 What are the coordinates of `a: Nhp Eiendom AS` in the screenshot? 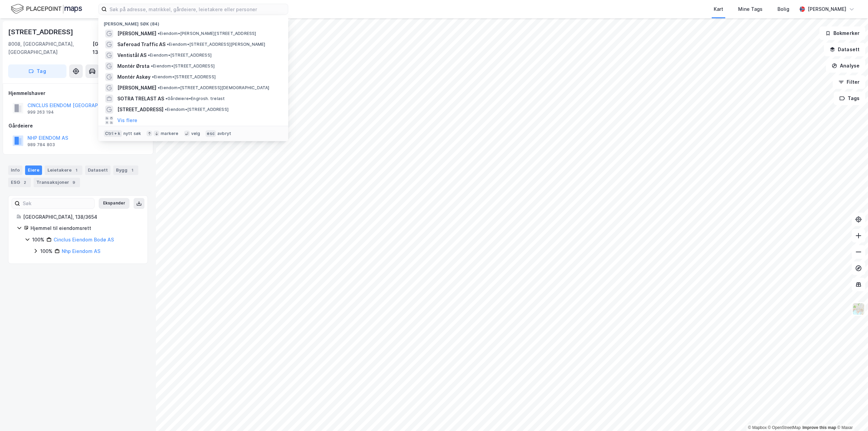 It's located at (81, 251).